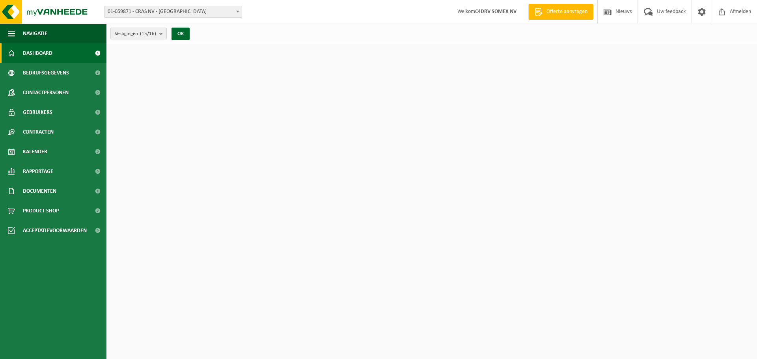 Image resolution: width=757 pixels, height=359 pixels. What do you see at coordinates (496, 11) in the screenshot?
I see `strong: C4DRV SOMEX NV` at bounding box center [496, 11].